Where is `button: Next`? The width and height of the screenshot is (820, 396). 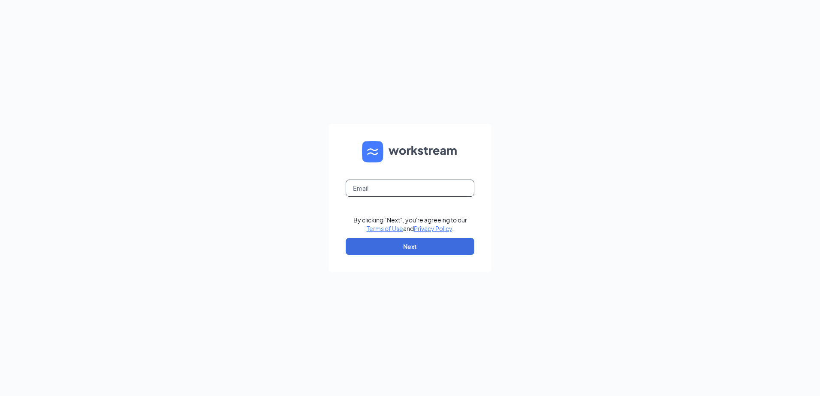 button: Next is located at coordinates (410, 246).